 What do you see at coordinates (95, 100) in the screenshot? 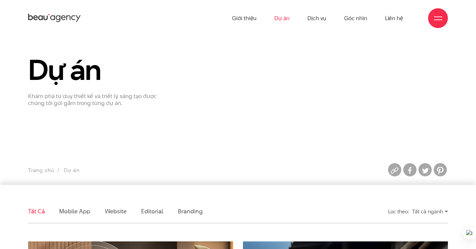
I see `p: Khám phá tư duy thiết kế và triết lý sáng tạo được chúng tôi gửi gắm trong từng dự án.` at bounding box center [95, 100].